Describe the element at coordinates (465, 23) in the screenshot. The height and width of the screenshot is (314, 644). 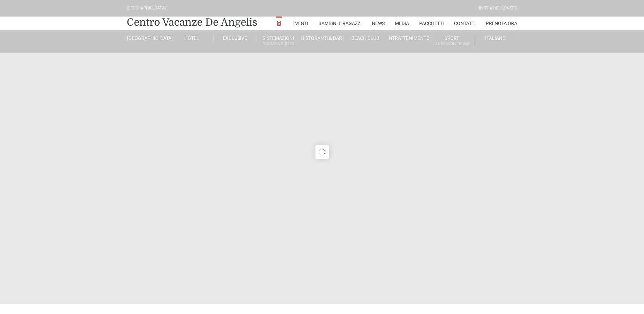
I see `a: Contatti` at that location.